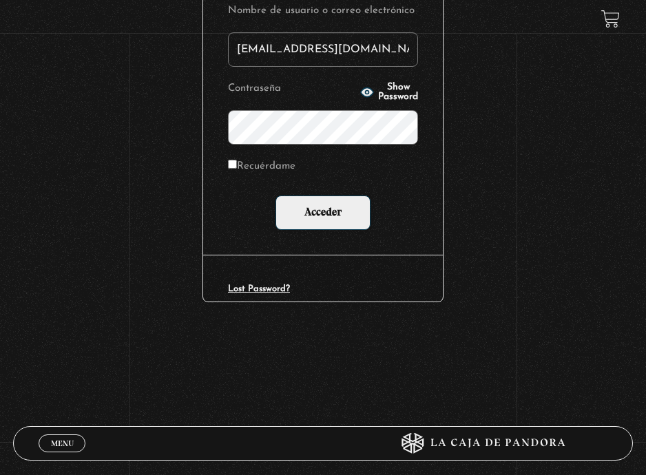 This screenshot has height=475, width=646. Describe the element at coordinates (262, 167) in the screenshot. I see `label: Recuérdame` at that location.